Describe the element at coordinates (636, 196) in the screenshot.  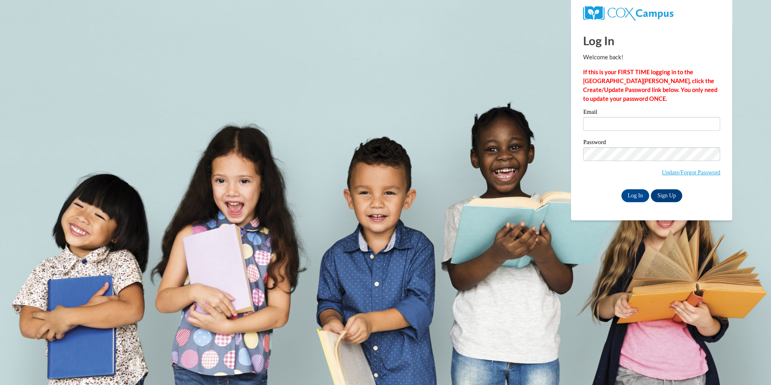
I see `input: Log In` at that location.